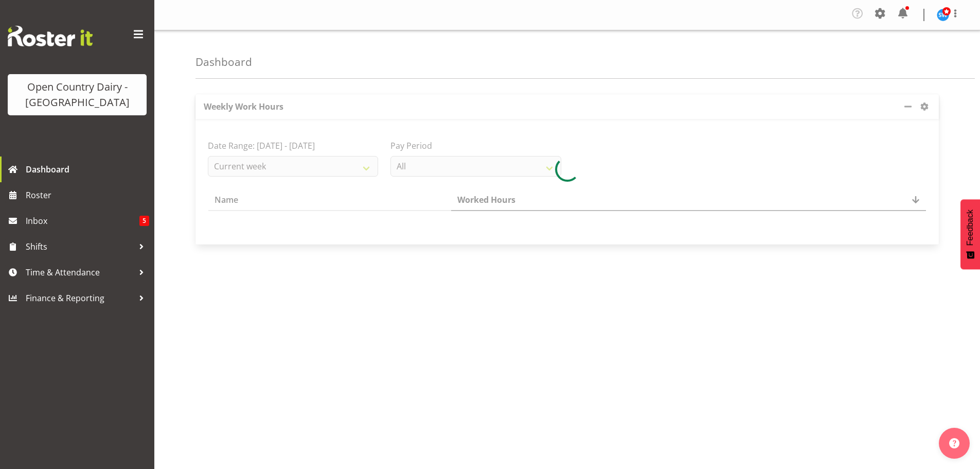  What do you see at coordinates (87, 169) in the screenshot?
I see `span: Dashboard` at bounding box center [87, 169].